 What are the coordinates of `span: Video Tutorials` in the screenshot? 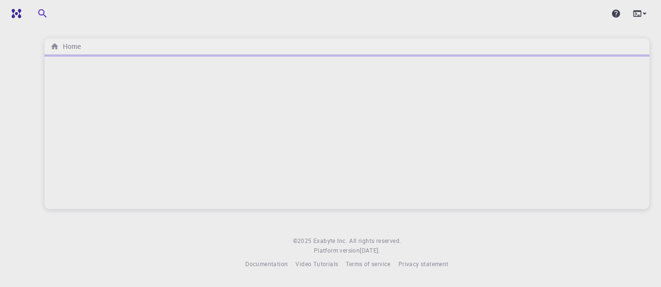 It's located at (317, 263).